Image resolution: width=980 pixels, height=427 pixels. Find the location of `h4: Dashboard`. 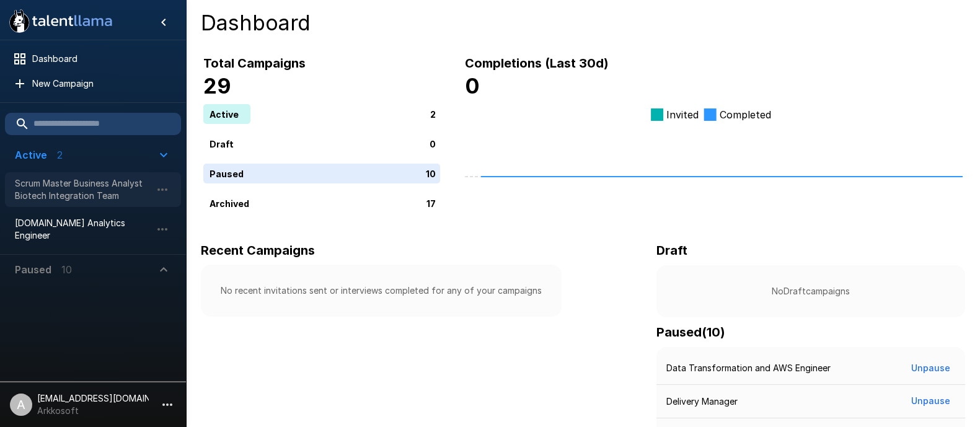

h4: Dashboard is located at coordinates (583, 23).